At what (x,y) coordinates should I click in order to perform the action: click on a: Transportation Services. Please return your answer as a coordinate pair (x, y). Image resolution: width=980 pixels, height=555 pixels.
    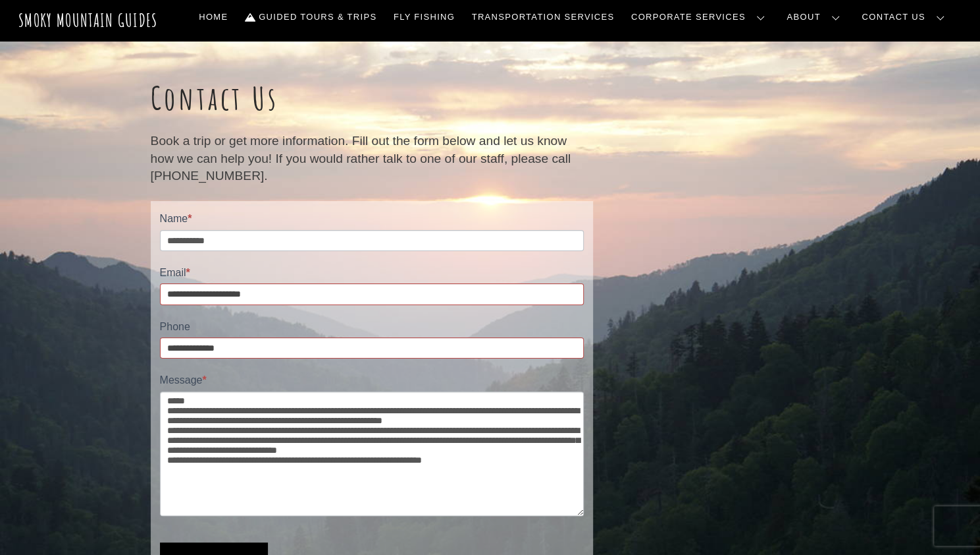
    Looking at the image, I should click on (543, 17).